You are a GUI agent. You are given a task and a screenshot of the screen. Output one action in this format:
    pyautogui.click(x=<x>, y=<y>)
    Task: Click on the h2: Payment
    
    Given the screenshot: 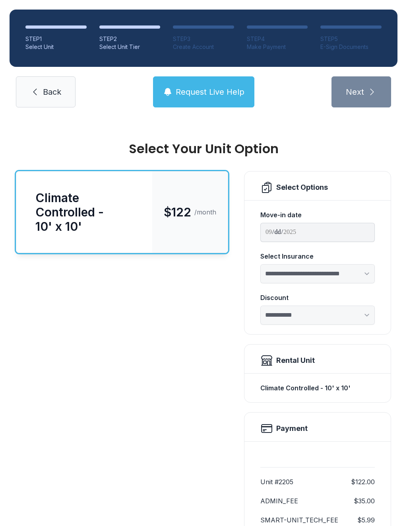 What is the action you would take?
    pyautogui.click(x=292, y=428)
    